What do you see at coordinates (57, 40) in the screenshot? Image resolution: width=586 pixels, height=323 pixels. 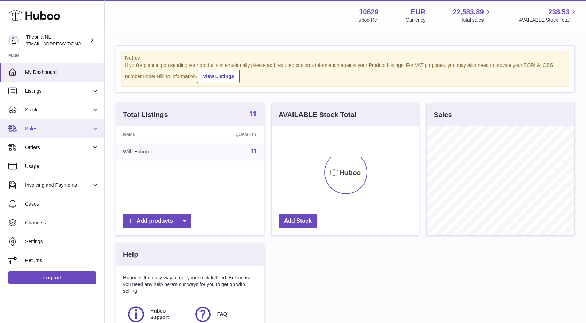 I see `div: Theonia NL` at bounding box center [57, 40].